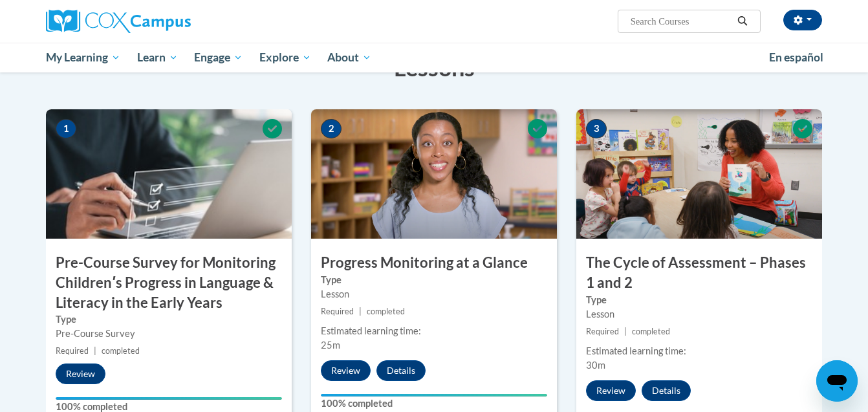 Image resolution: width=868 pixels, height=412 pixels. What do you see at coordinates (349, 58) in the screenshot?
I see `span: About` at bounding box center [349, 58].